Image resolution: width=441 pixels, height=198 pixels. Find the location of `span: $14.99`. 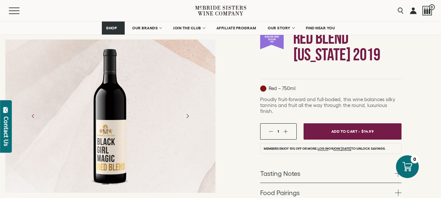

span: $14.99 is located at coordinates (368, 131).